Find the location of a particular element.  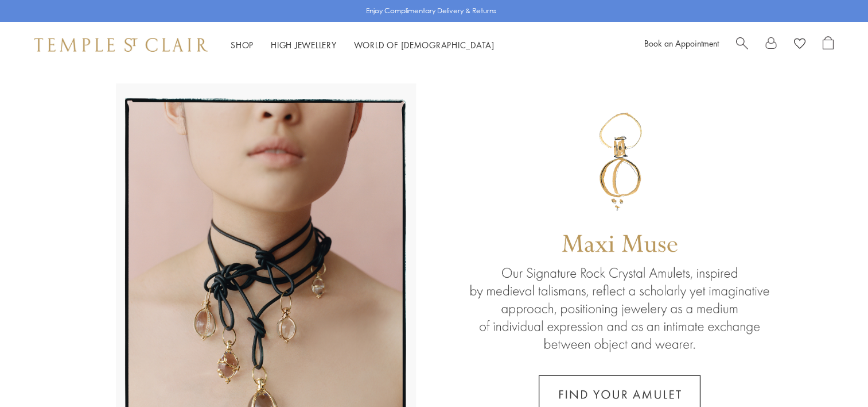

img: Temple St. Clair is located at coordinates (121, 45).